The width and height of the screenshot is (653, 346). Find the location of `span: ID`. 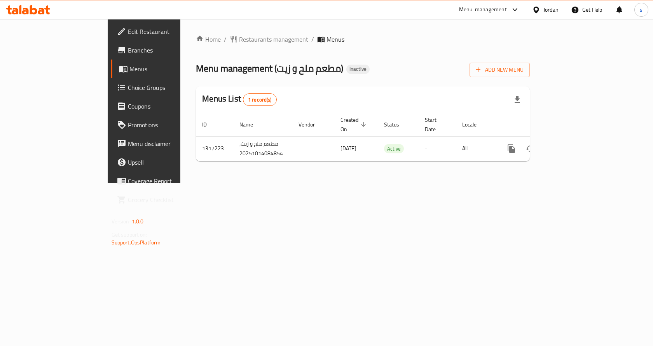

span: ID is located at coordinates (210, 124).